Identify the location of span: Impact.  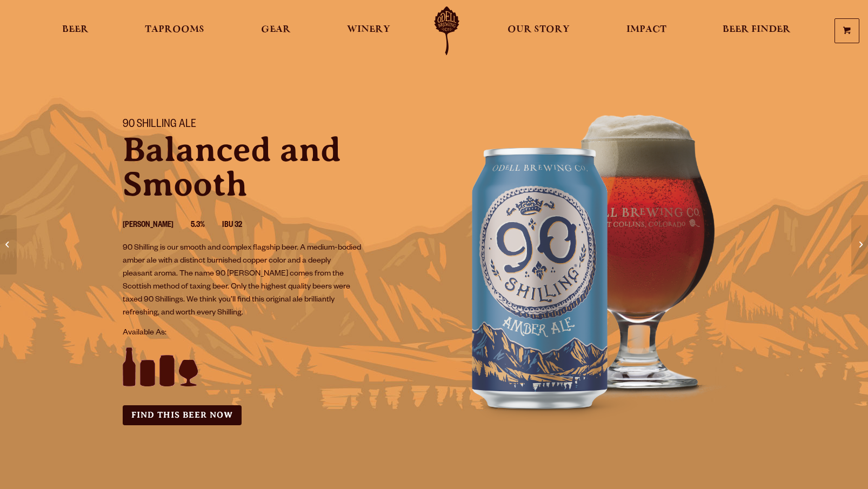
(647, 29).